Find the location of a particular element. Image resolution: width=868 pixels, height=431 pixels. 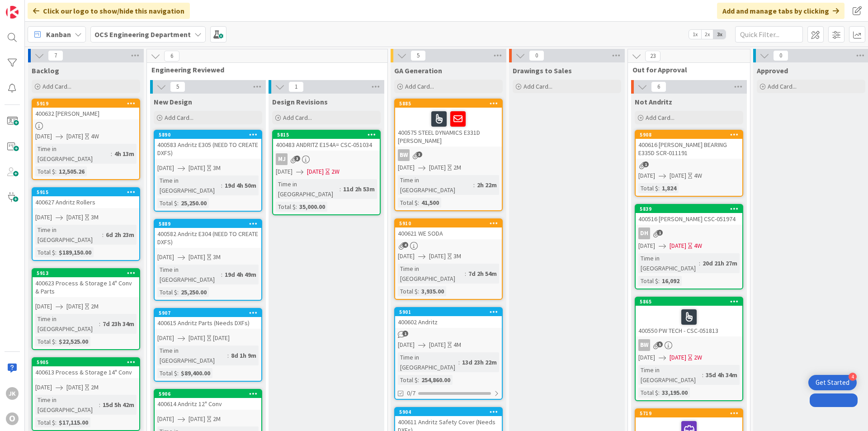

div: 35d 4h 34m is located at coordinates (721, 375).